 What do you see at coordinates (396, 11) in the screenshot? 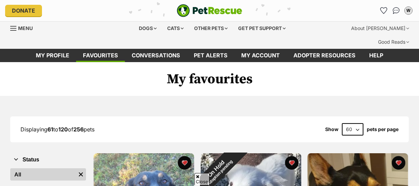
I see `a: Conversations` at bounding box center [396, 11].